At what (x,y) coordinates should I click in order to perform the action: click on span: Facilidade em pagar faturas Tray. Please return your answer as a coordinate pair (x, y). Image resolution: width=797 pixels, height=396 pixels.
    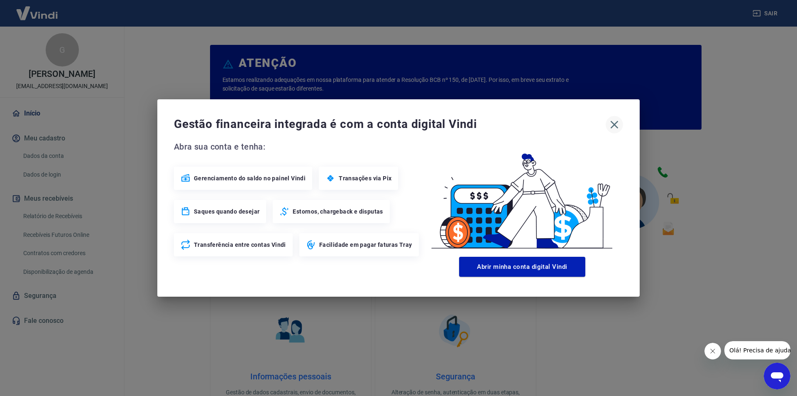
    Looking at the image, I should click on (366, 245).